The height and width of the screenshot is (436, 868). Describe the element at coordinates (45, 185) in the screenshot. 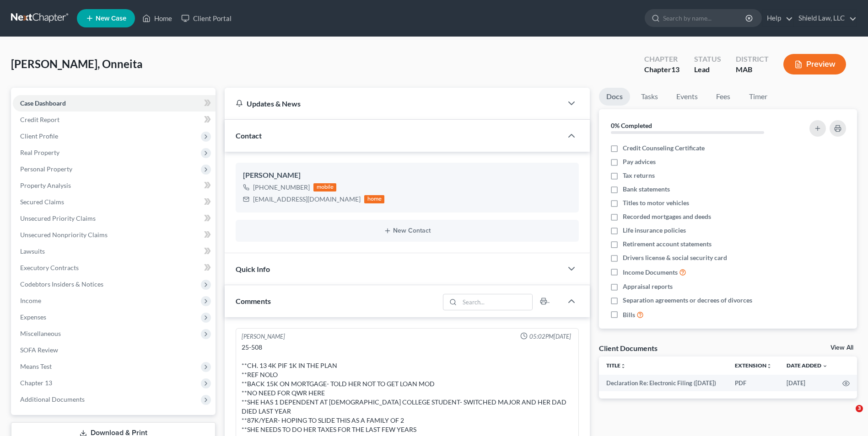

I see `span: Property Analysis` at that location.